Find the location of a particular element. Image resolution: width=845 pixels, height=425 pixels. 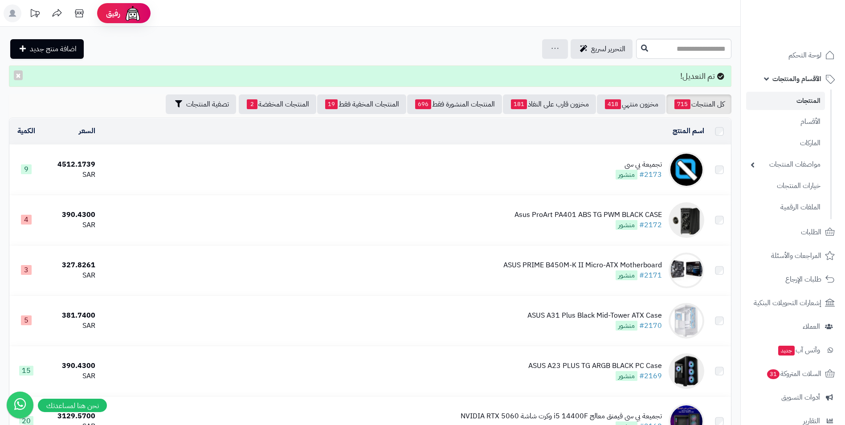

span: لوحة التحكم is located at coordinates (805, 55).